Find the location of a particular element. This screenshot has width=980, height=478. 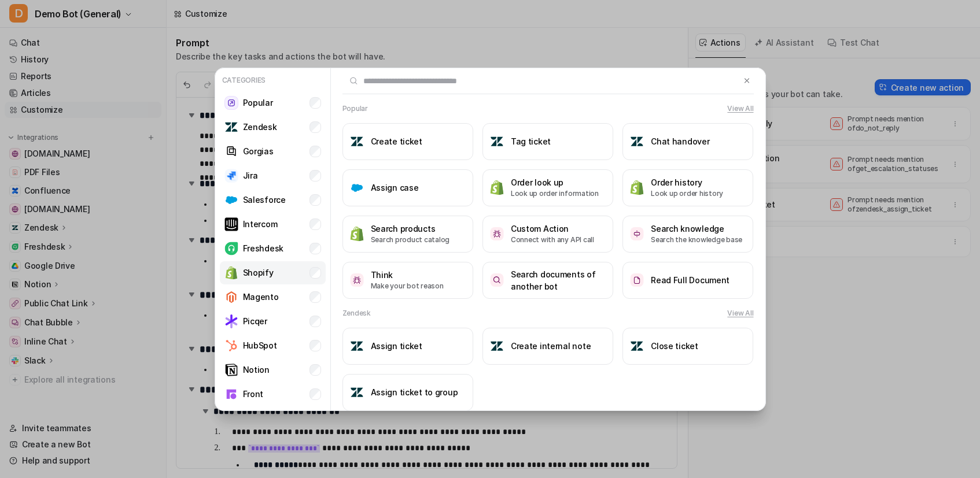

button: Create internal noteCreate internal note is located at coordinates (548, 346).